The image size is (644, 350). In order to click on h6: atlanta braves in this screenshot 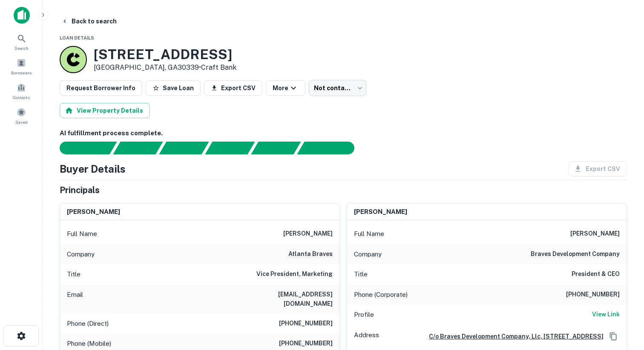, I will do `click(311, 254)`.